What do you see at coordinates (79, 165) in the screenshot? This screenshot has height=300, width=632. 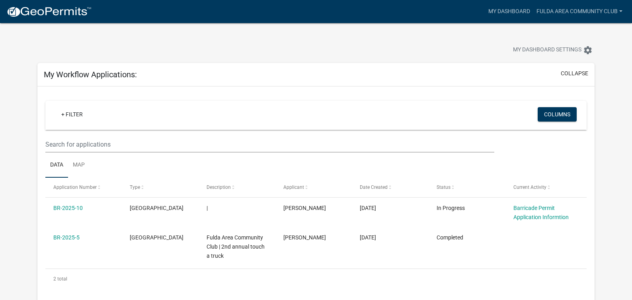 I see `a: Map` at bounding box center [79, 165].